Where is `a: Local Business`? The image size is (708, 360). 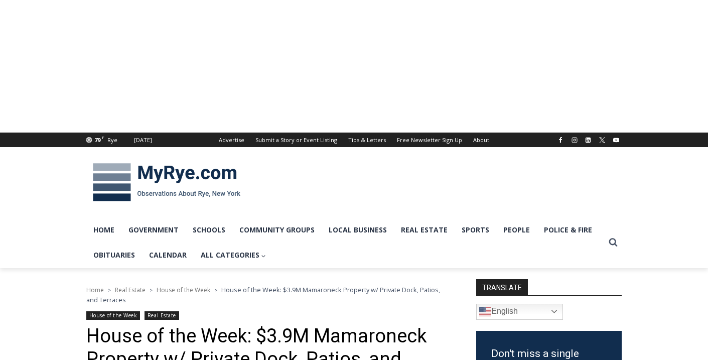
a: Local Business is located at coordinates (358, 230).